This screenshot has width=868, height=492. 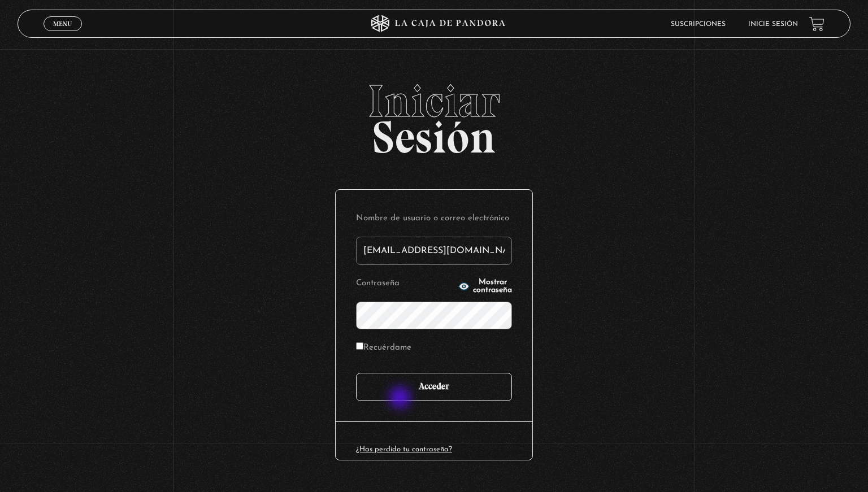 I want to click on span: Menu, so click(x=63, y=23).